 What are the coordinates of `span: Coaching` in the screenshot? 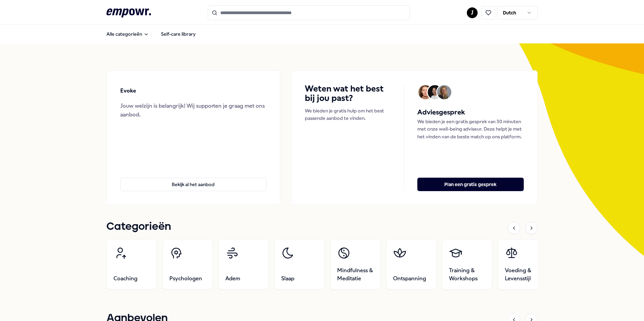 It's located at (125, 279).